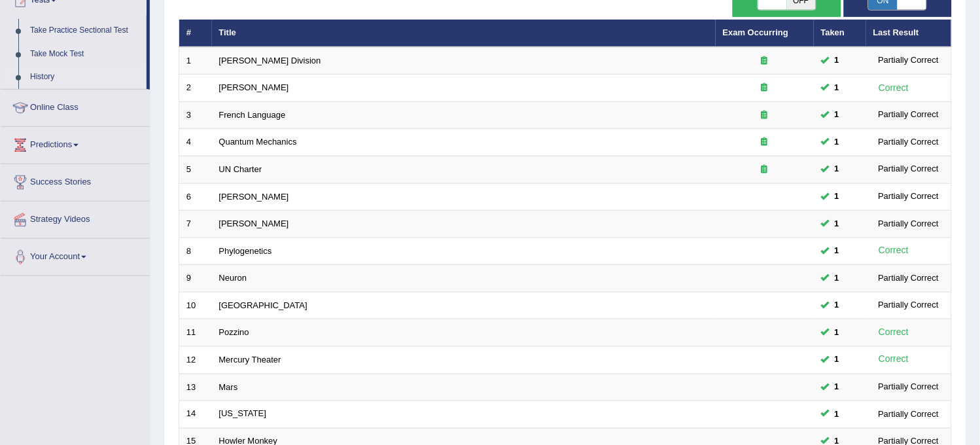 This screenshot has width=980, height=445. Describe the element at coordinates (233, 277) in the screenshot. I see `a: Neuron` at that location.